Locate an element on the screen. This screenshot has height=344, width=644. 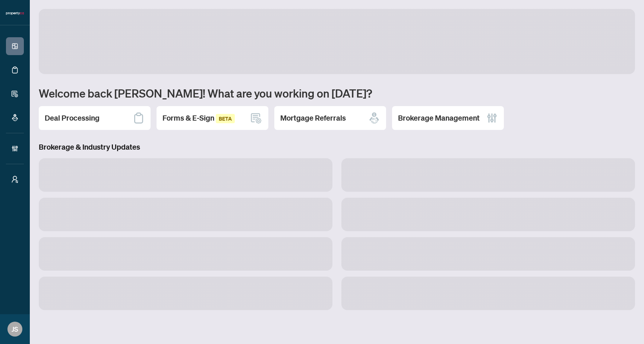
h2: Deal Processing is located at coordinates (72, 118).